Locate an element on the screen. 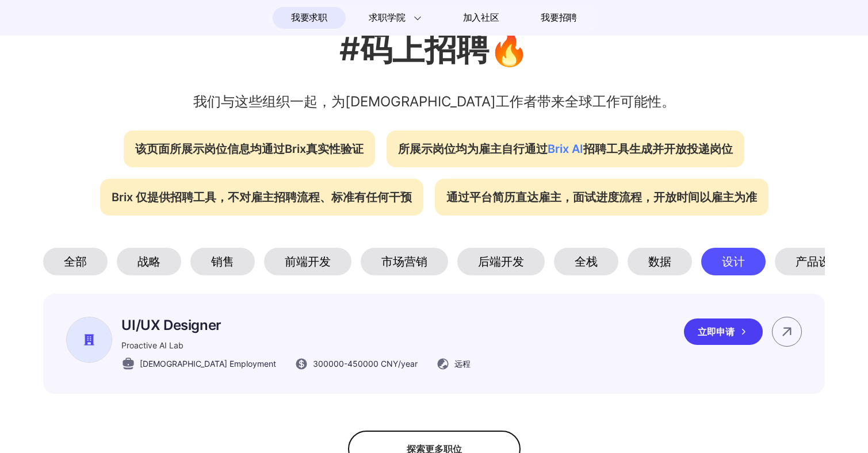 Image resolution: width=868 pixels, height=453 pixels. div: 全栈 is located at coordinates (586, 262).